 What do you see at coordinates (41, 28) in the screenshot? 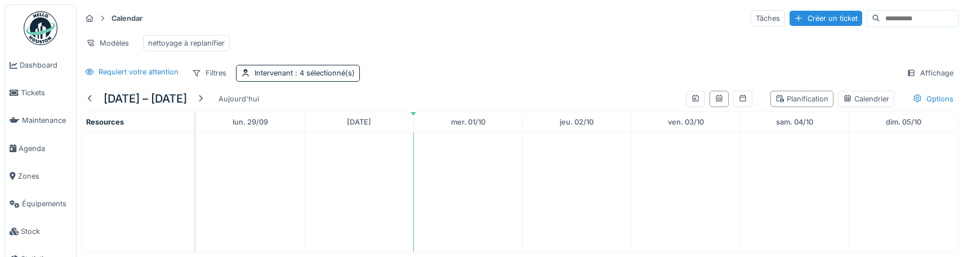
I see `img: Badge_color-CXgf-gQk.svg` at bounding box center [41, 28].